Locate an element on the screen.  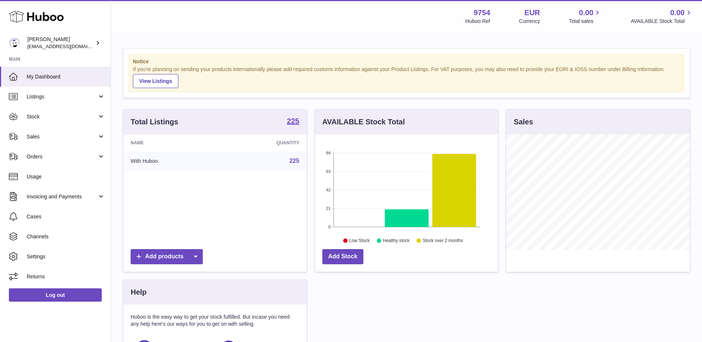
h3: Help is located at coordinates (138, 292).